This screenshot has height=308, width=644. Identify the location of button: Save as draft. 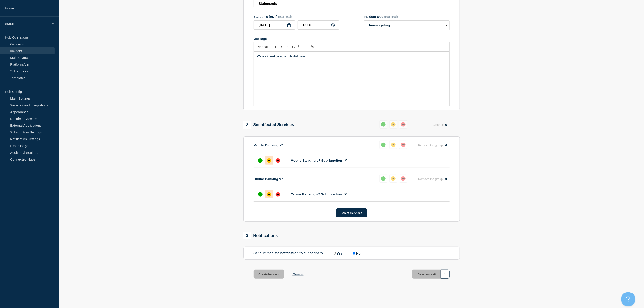
(431, 274).